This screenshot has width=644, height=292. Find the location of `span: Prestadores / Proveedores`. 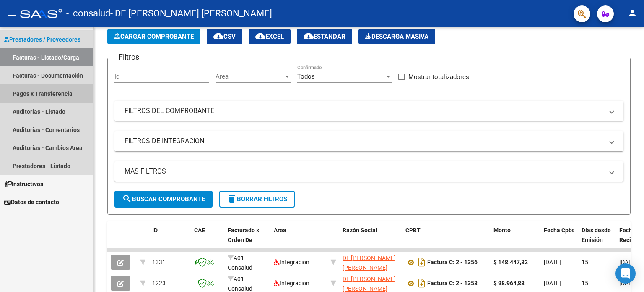

span: Prestadores / Proveedores is located at coordinates (43, 40).